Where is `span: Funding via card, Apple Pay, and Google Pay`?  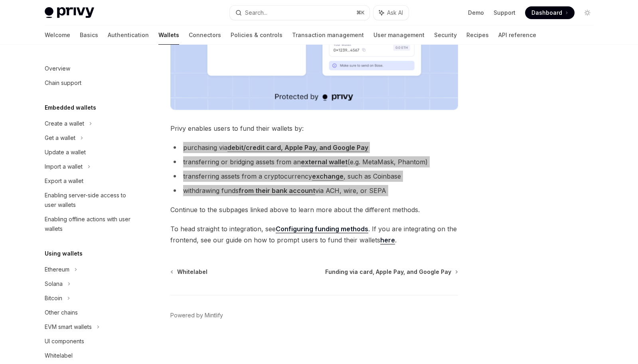 span: Funding via card, Apple Pay, and Google Pay is located at coordinates (388, 272).